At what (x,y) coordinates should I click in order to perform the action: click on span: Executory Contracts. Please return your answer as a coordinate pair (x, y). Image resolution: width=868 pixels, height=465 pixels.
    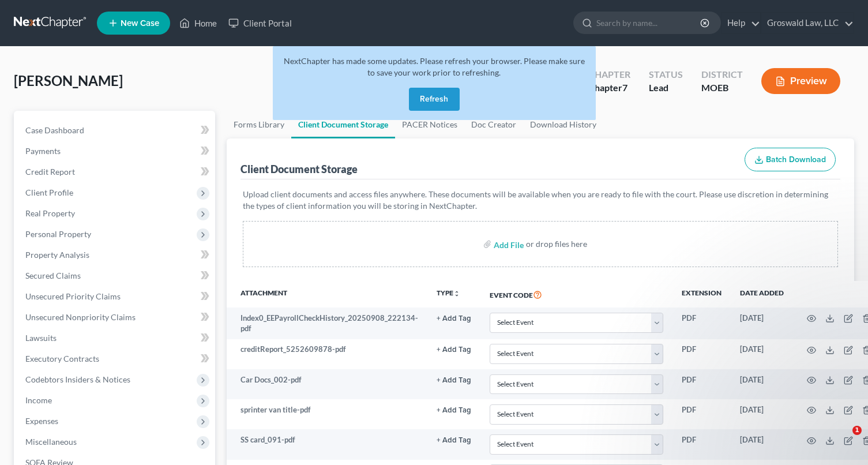
    Looking at the image, I should click on (62, 358).